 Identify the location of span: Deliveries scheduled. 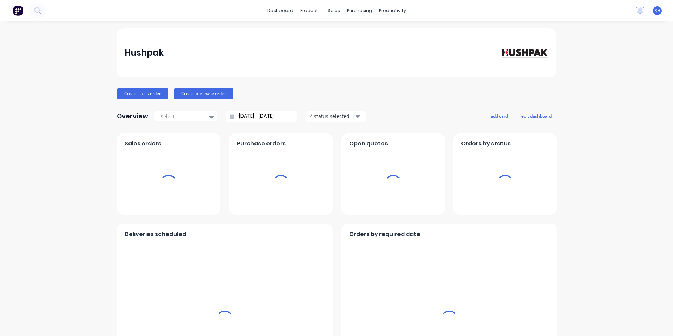
(155, 234).